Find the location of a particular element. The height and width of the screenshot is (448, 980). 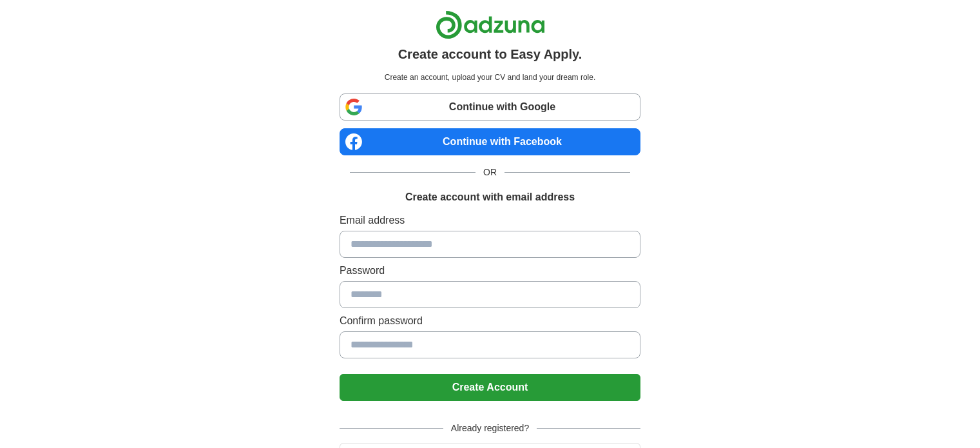

p: Create an account, upload your CV and land your dream role. is located at coordinates (490, 77).